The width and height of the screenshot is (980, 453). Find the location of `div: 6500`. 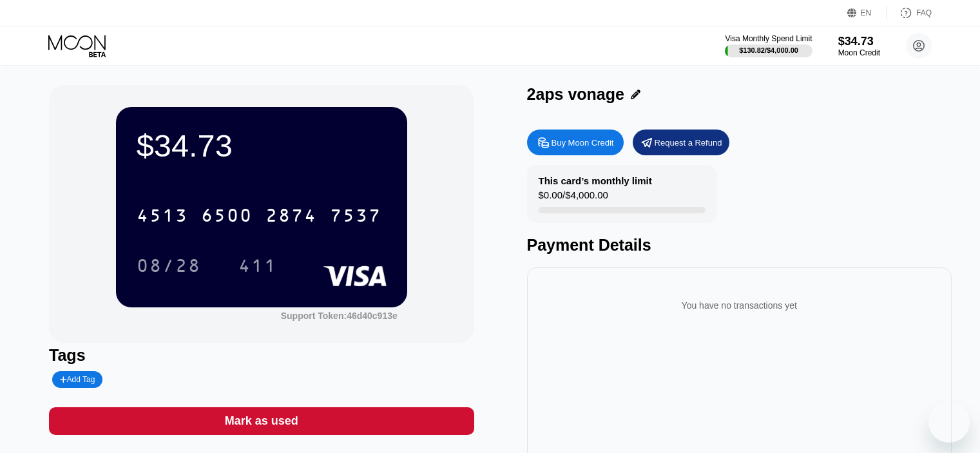

div: 6500 is located at coordinates (227, 217).